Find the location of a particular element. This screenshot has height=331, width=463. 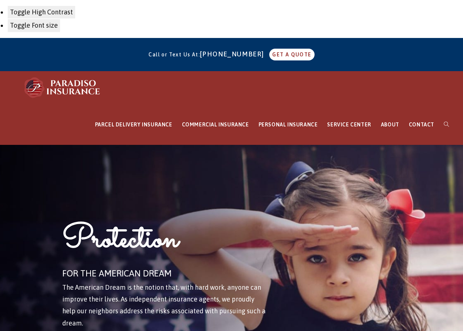

span: ABOUT is located at coordinates (390, 124).